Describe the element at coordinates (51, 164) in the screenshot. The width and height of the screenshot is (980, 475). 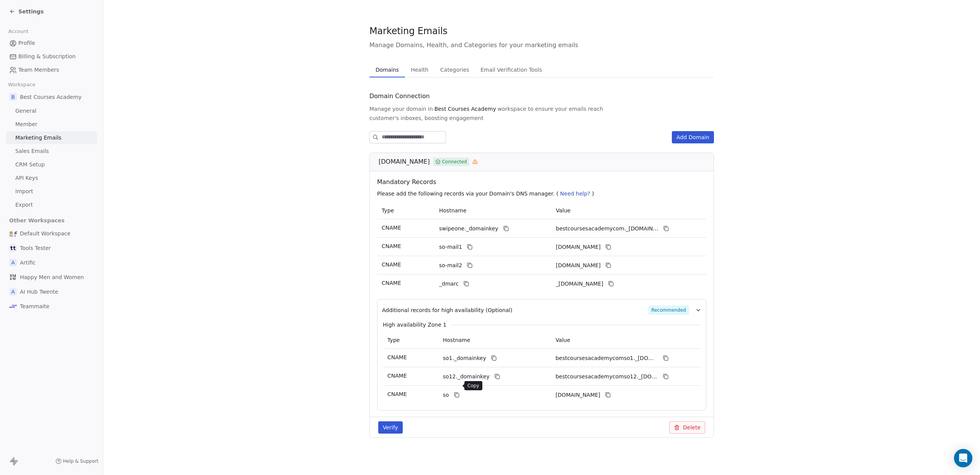
I see `a: CRM Setup` at that location.